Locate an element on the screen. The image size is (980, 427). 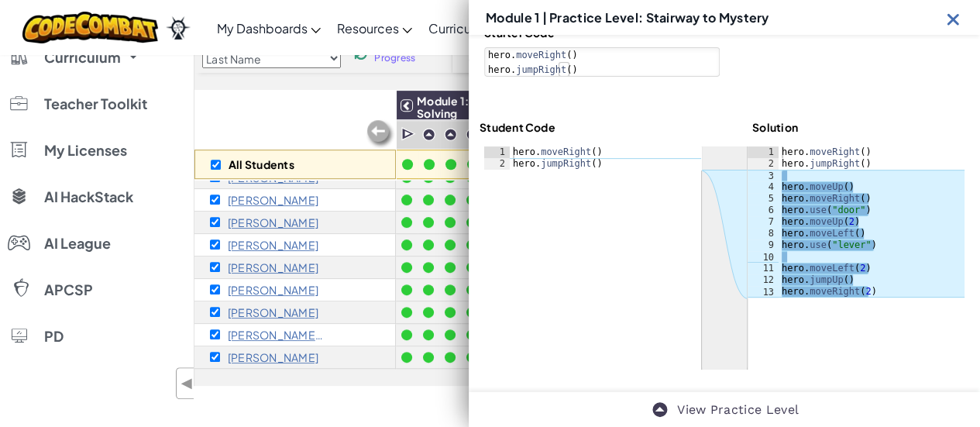
img: CodeCombat logo is located at coordinates (90, 27).